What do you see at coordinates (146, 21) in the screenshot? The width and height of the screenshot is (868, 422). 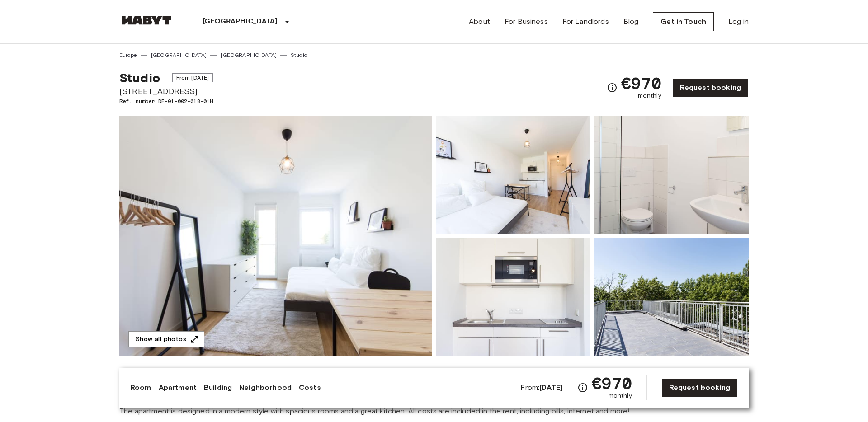 I see `img: Habyt` at bounding box center [146, 21].